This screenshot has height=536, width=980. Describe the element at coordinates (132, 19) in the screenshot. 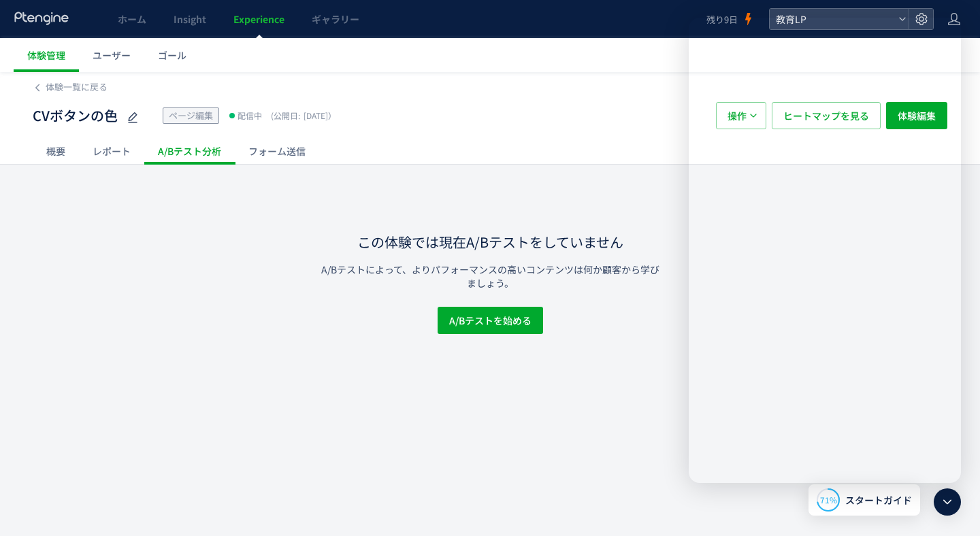

I see `span: ホーム` at that location.